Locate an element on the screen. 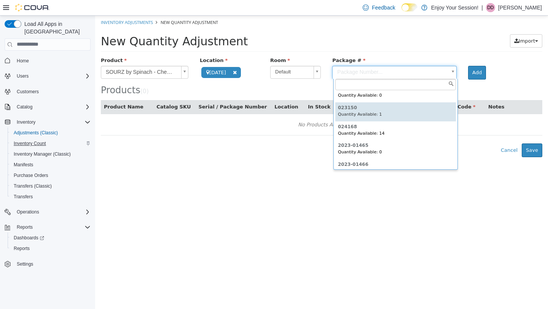  a: Reports is located at coordinates (22, 249).